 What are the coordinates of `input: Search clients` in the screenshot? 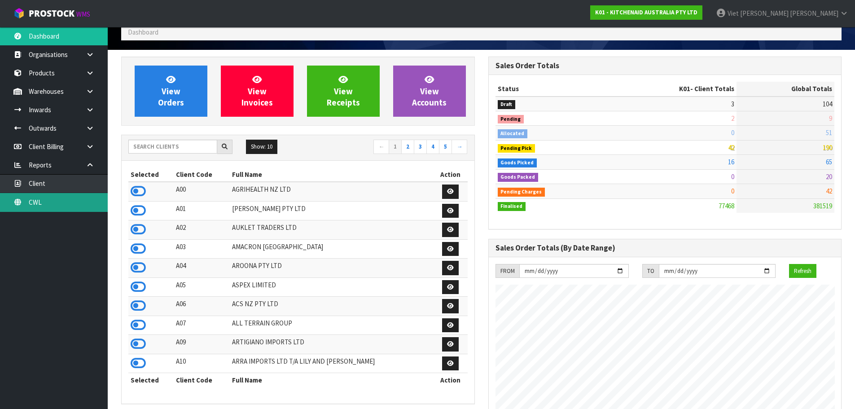 It's located at (173, 146).